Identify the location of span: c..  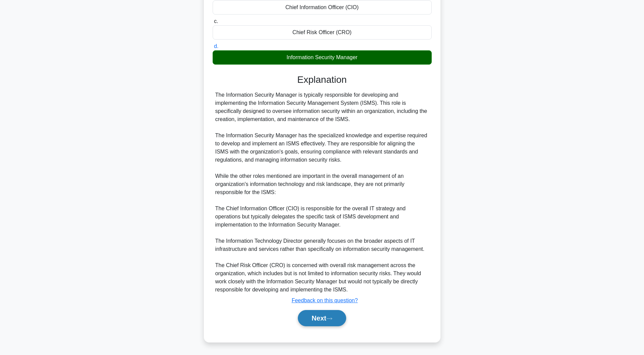
(216, 21).